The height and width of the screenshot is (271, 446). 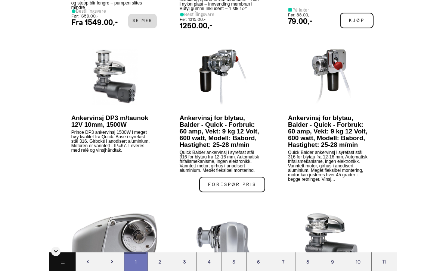 What do you see at coordinates (115, 77) in the screenshot?
I see `img: 1046234_XXL.jpg` at bounding box center [115, 77].